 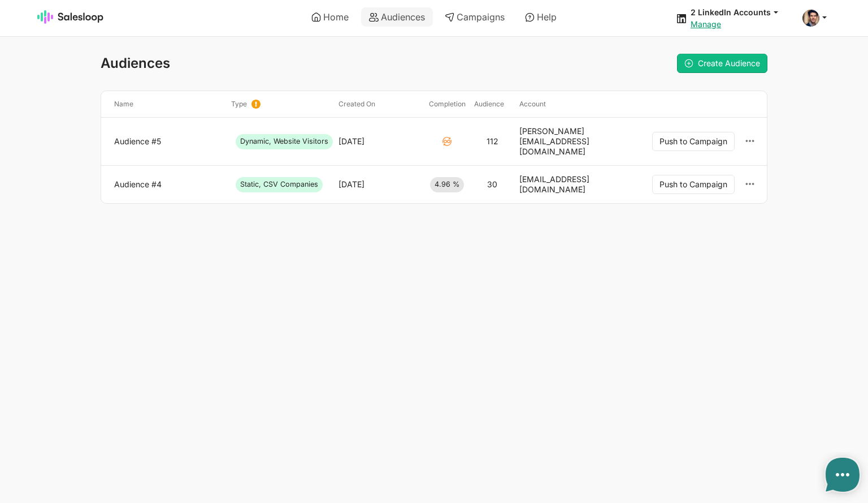 I want to click on button: 2 LinkedIn Accounts, so click(x=740, y=12).